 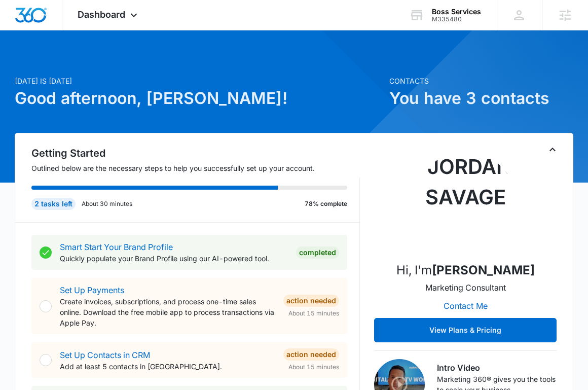 I want to click on p: Quickly populate your Brand Profile using our AI-powered tool., so click(x=174, y=258).